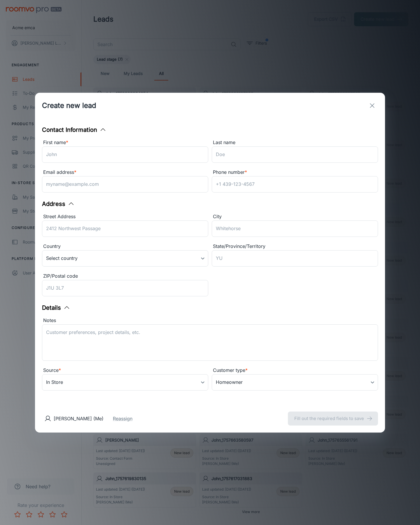 The width and height of the screenshot is (420, 525). I want to click on div: Last name, so click(295, 143).